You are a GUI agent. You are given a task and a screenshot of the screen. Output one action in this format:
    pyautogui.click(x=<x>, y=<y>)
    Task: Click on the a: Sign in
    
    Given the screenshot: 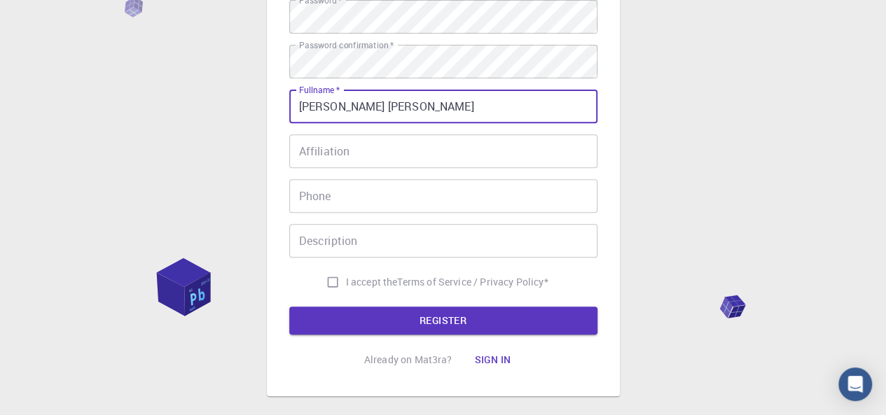 What is the action you would take?
    pyautogui.click(x=492, y=360)
    